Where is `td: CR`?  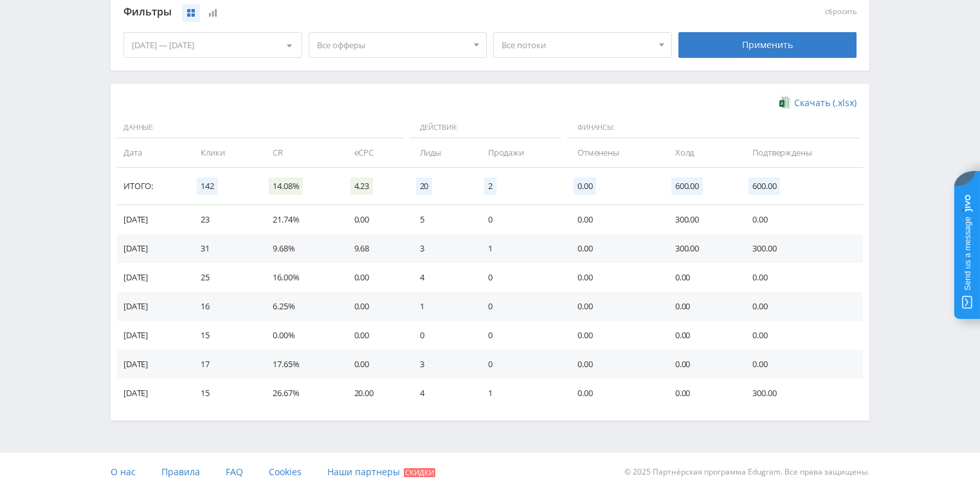 td: CR is located at coordinates (300, 152).